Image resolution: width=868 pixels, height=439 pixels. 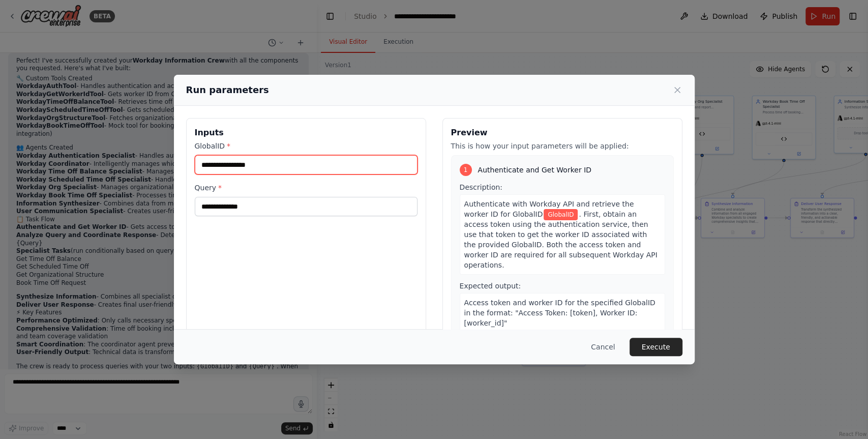 What do you see at coordinates (306, 133) in the screenshot?
I see `h3: Inputs` at bounding box center [306, 133].